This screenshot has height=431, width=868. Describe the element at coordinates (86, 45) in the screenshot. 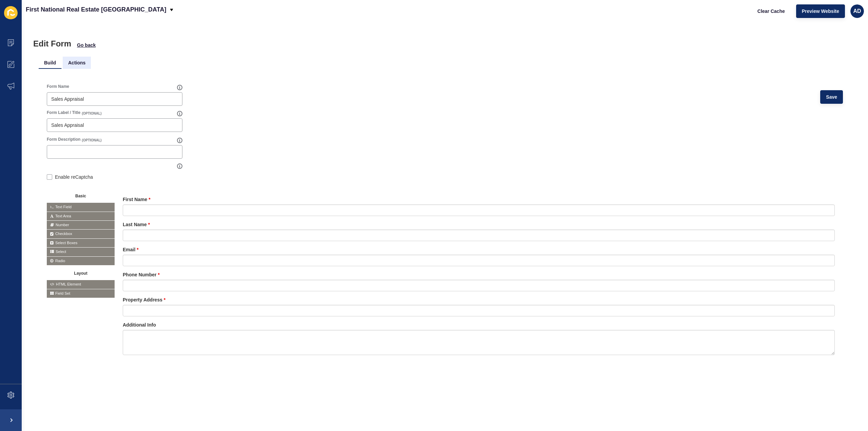

I see `button: Go back` at that location.